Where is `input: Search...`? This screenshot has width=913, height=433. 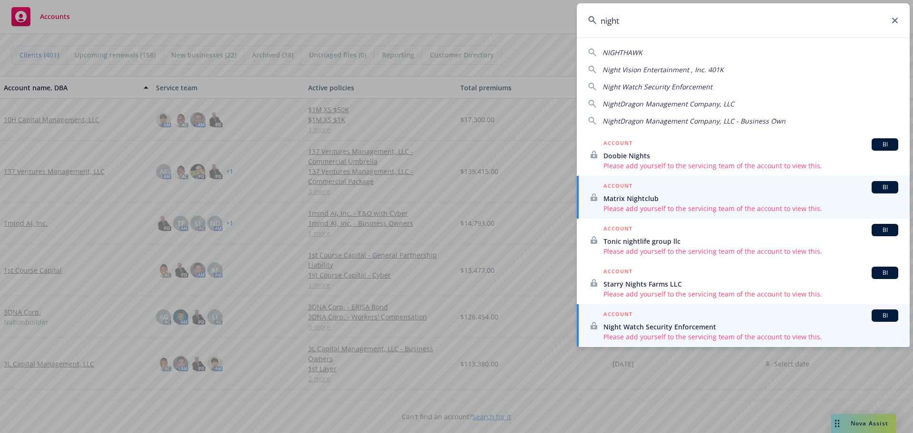 input: Search... is located at coordinates (743, 20).